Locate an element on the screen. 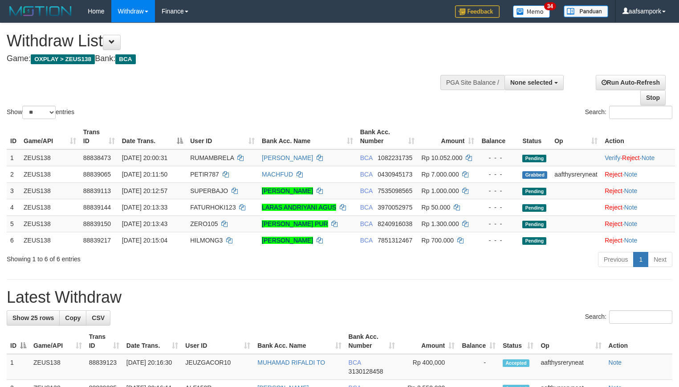 The image size is (679, 387). span: Copy is located at coordinates (73, 318).